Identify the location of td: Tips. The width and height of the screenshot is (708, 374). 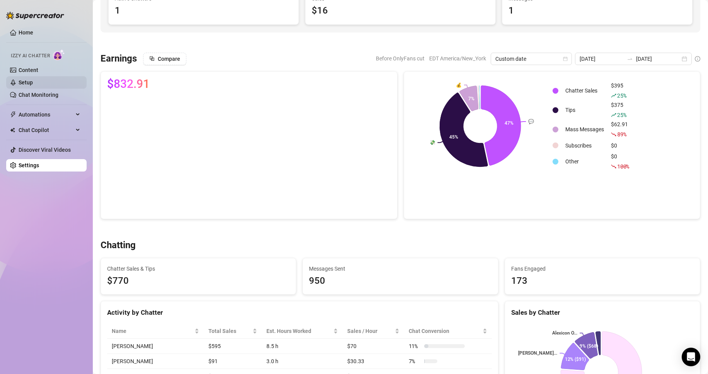
(585, 110).